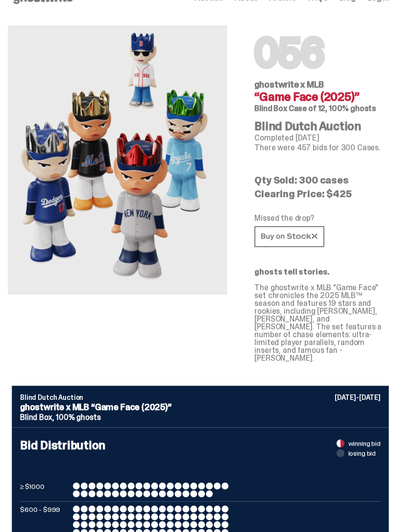 This screenshot has height=532, width=408. I want to click on p: Missed the drop?, so click(321, 218).